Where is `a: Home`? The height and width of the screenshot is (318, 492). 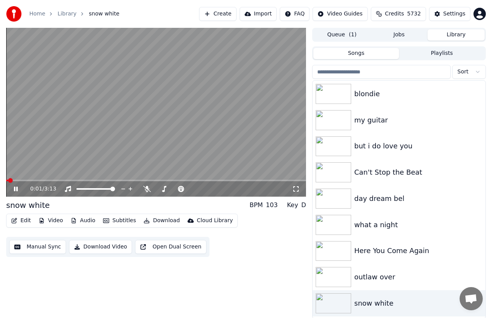 a: Home is located at coordinates (37, 14).